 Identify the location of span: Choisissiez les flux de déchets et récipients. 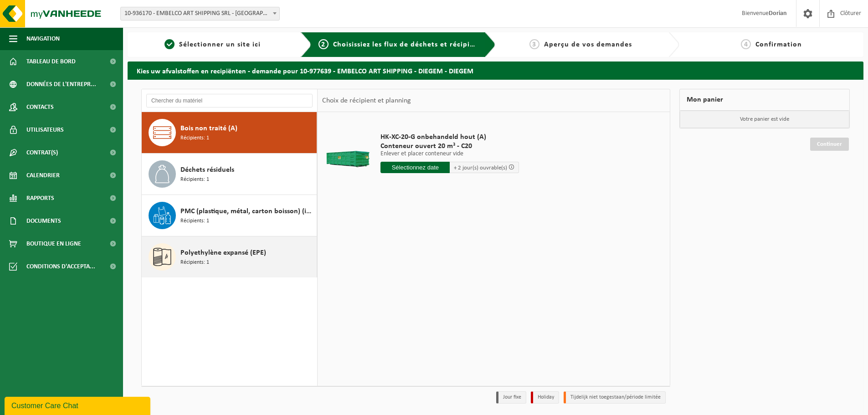
(409, 45).